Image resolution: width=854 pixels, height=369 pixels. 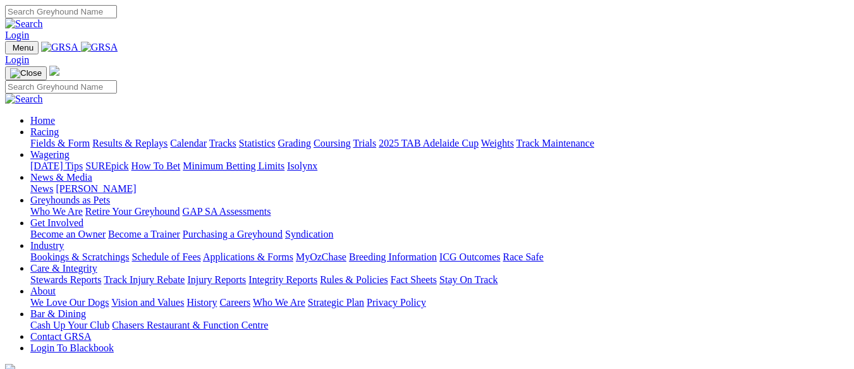 I want to click on div: Care & Integrity, so click(x=439, y=280).